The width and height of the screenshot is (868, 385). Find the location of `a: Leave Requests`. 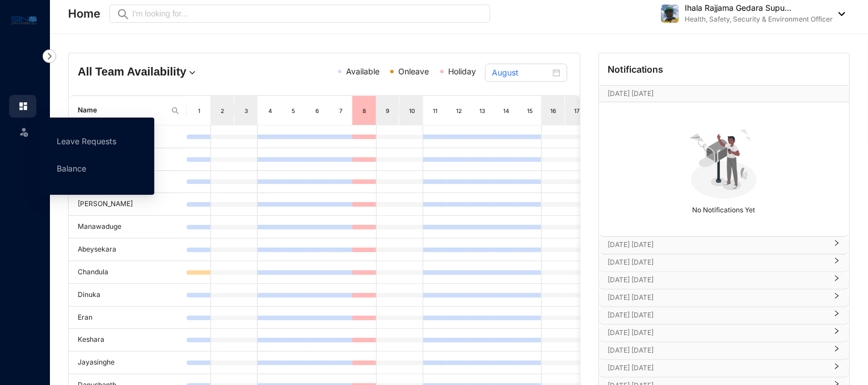

a: Leave Requests is located at coordinates (87, 141).